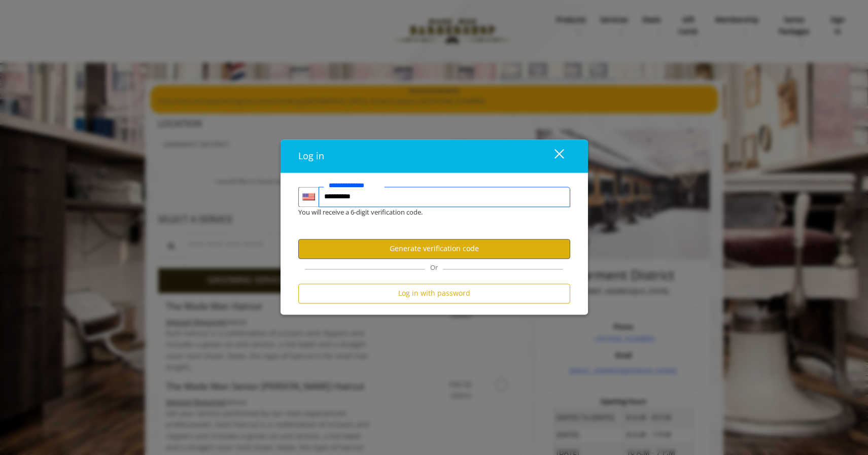 The image size is (868, 455). What do you see at coordinates (427, 212) in the screenshot?
I see `div: You will receive a 6-digit verification code.` at bounding box center [427, 212].